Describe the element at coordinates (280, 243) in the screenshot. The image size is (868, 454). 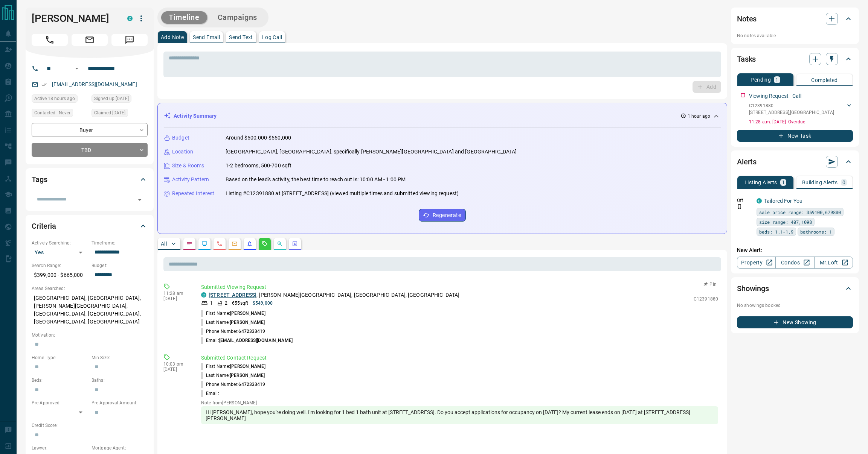
I see `svg: Opportunities` at that location.